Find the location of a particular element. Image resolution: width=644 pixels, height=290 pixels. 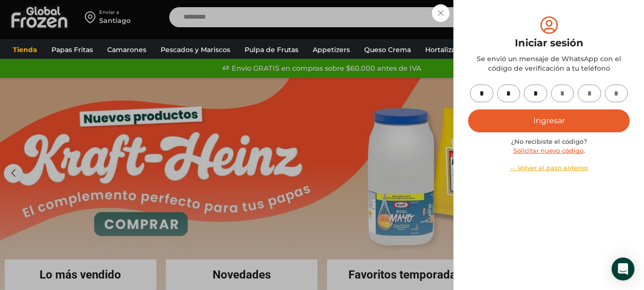

a: Camarones is located at coordinates (127, 49).